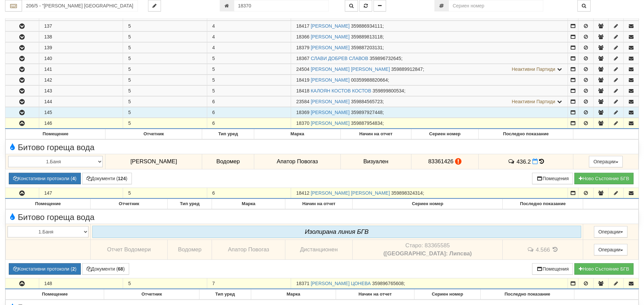  I want to click on td: 138, so click(81, 37).